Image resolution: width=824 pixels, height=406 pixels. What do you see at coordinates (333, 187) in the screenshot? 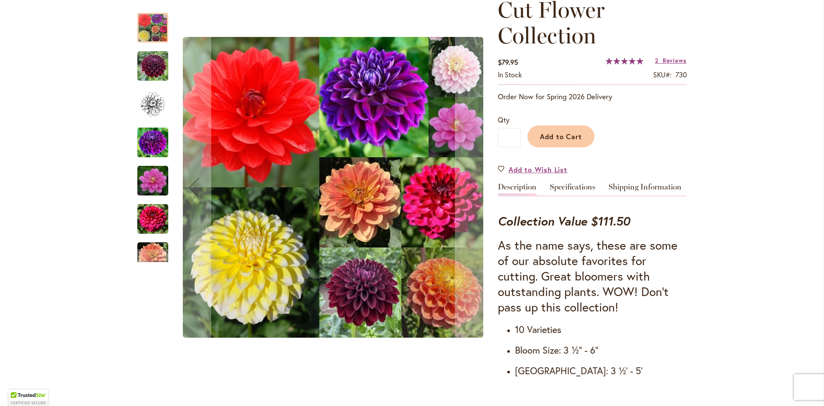
I see `div: CUT FLOWER COLLECTIONCut Flower CollectionCut Flower Collection` at bounding box center [333, 187].